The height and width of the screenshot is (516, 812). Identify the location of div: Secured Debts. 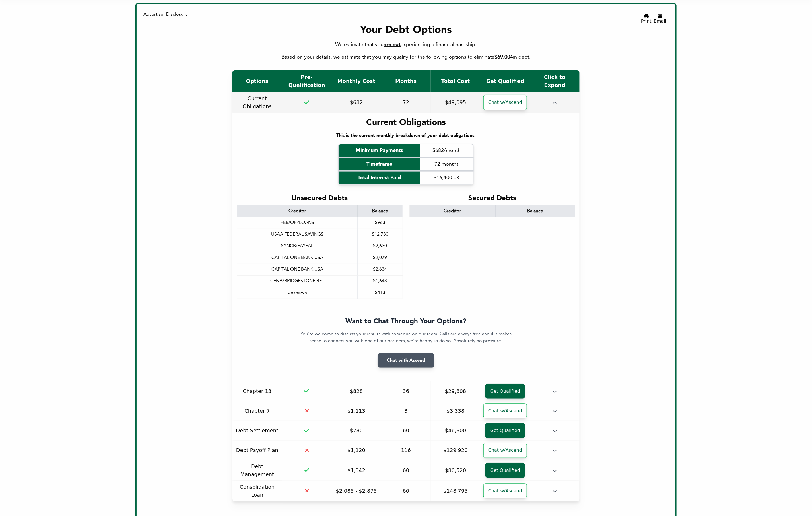
(492, 199).